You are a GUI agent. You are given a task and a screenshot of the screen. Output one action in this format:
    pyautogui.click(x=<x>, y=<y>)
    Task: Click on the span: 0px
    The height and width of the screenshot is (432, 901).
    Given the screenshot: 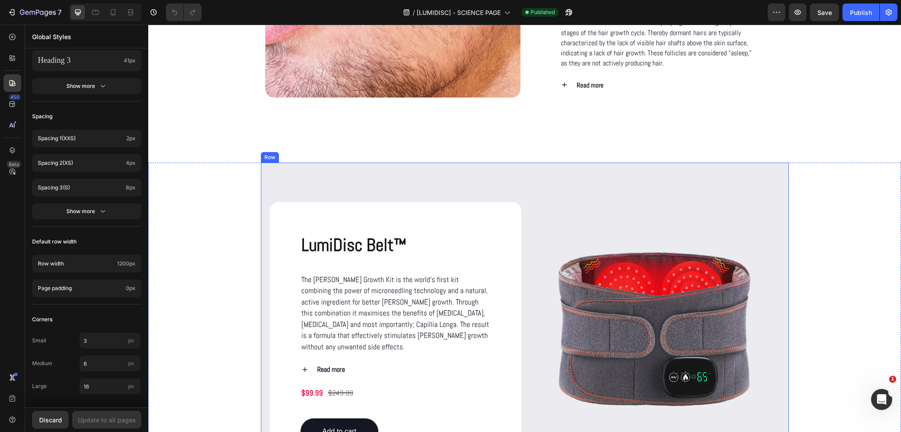 What is the action you would take?
    pyautogui.click(x=131, y=289)
    